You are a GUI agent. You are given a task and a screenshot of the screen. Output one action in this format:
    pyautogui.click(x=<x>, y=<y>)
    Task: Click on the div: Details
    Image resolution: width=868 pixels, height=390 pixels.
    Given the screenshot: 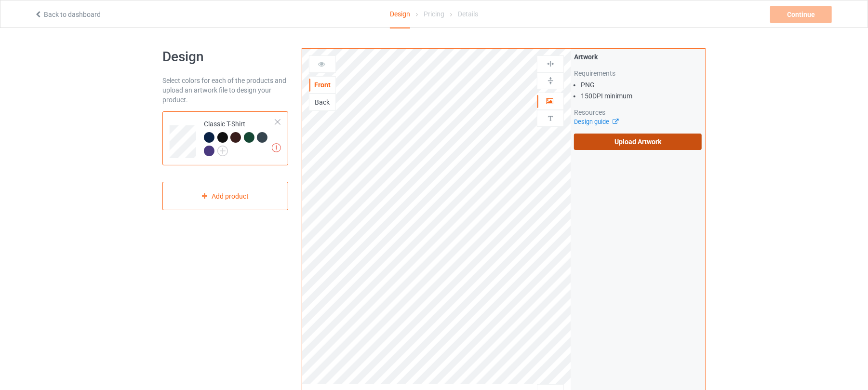 What is the action you would take?
    pyautogui.click(x=468, y=14)
    